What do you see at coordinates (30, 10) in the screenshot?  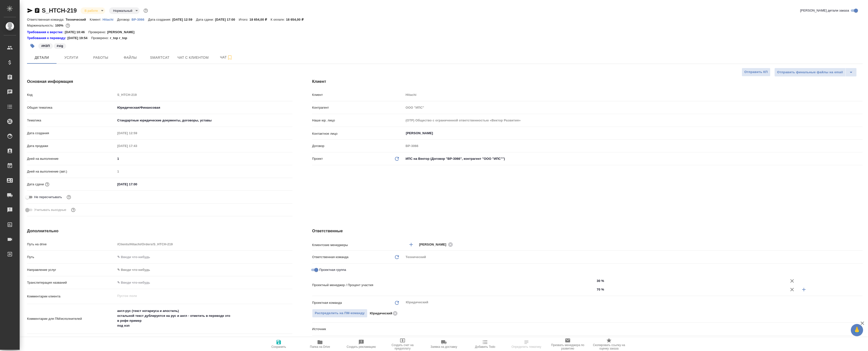 I see `button: Скопировать ссылку для ЯМессенджера` at bounding box center [30, 10].